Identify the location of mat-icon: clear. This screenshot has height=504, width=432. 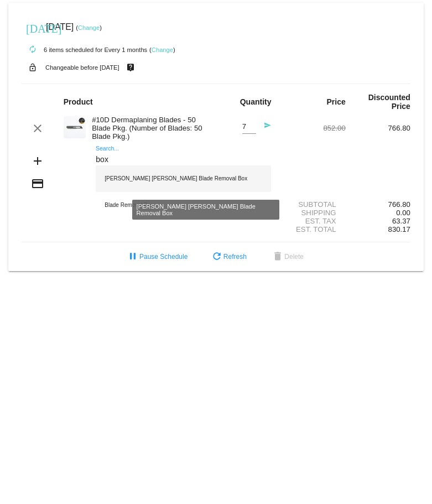
(38, 128).